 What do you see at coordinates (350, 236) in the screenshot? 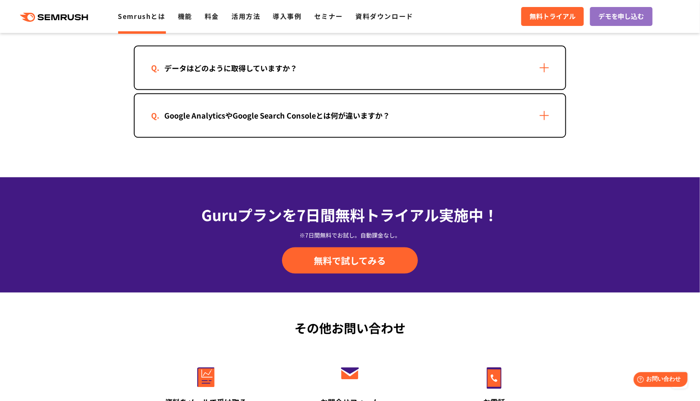
I see `div: ※7日間無料でお試し。自動課金なし。` at bounding box center [350, 236].